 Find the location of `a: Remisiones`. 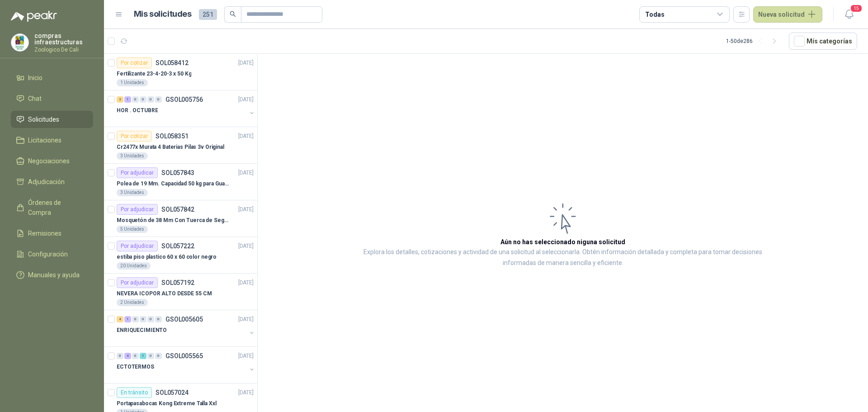

a: Remisiones is located at coordinates (52, 233).